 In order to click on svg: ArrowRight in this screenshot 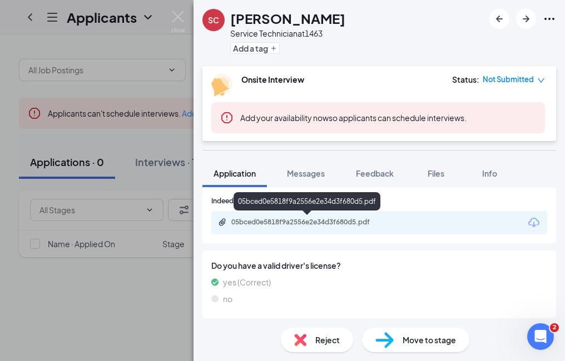, I will do `click(526, 19)`.